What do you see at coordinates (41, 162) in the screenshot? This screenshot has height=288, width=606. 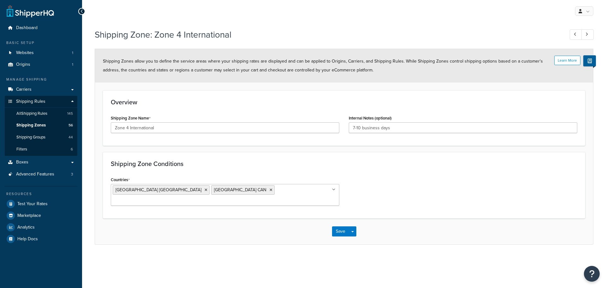 I see `a: Boxes` at bounding box center [41, 162].